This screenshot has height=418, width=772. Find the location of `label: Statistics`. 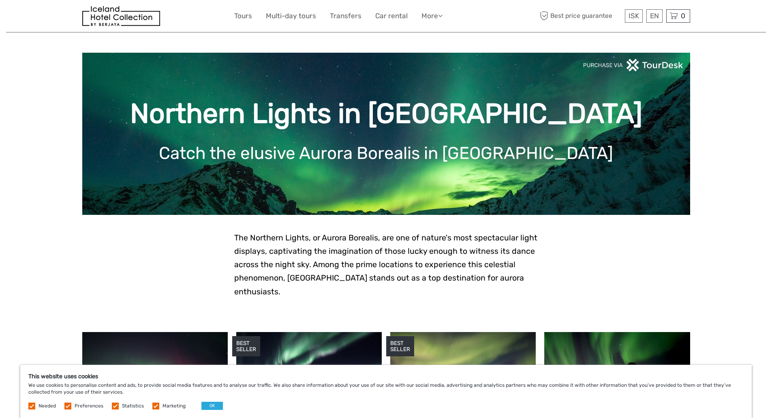

label: Statistics is located at coordinates (133, 406).